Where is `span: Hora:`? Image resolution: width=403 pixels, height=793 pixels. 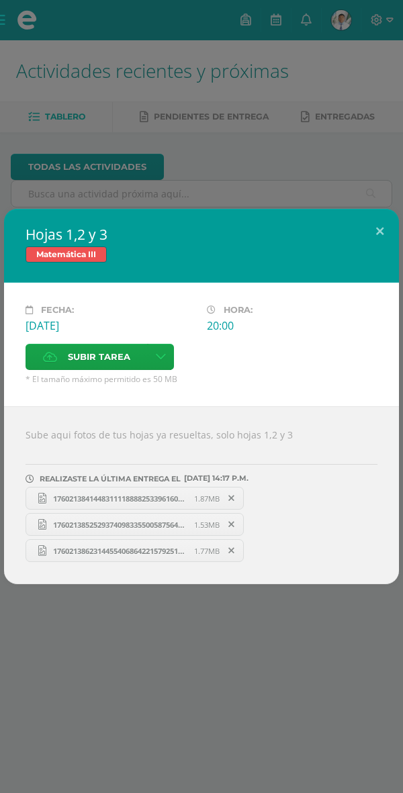
span: Hora: is located at coordinates (238, 310).